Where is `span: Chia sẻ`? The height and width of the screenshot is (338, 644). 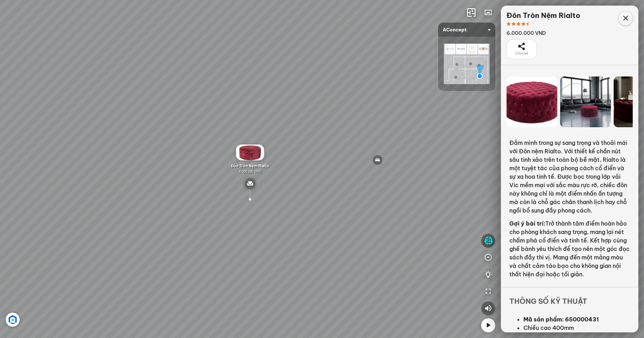
span: Chia sẻ is located at coordinates (522, 53).